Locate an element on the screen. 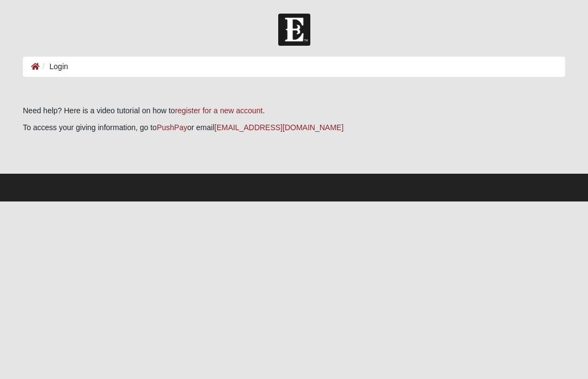 This screenshot has height=379, width=588. li: Login is located at coordinates (54, 66).